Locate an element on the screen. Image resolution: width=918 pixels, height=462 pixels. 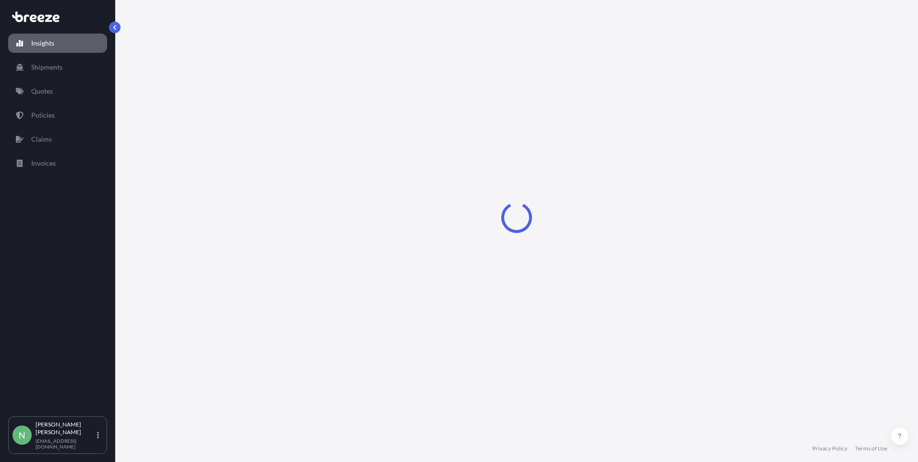
p: Claims is located at coordinates (41, 139).